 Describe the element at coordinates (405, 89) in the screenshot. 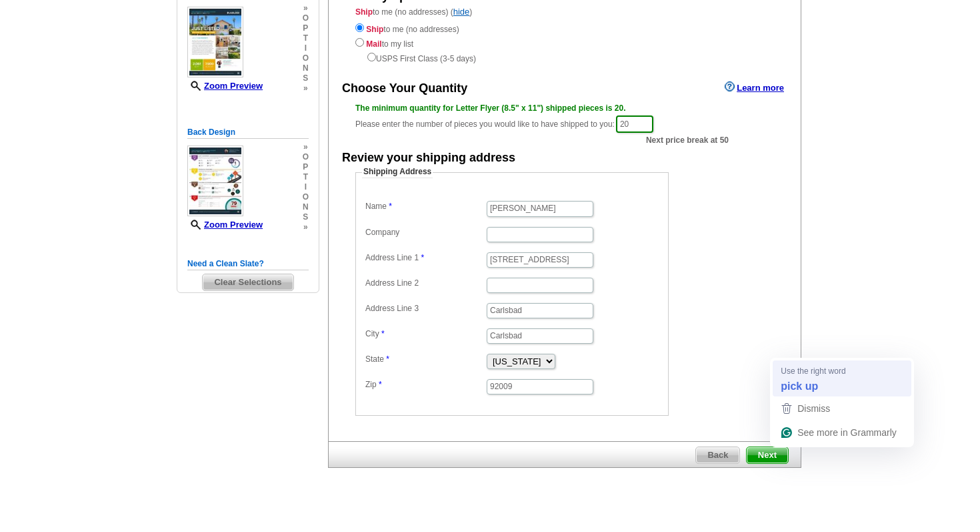

I see `div: Choose Your Quantity` at that location.